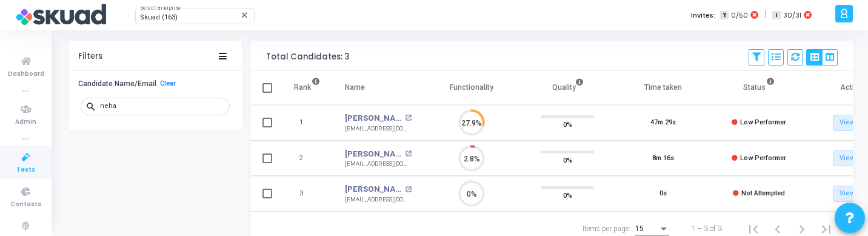 The width and height of the screenshot is (868, 236). I want to click on td: 1, so click(306, 123).